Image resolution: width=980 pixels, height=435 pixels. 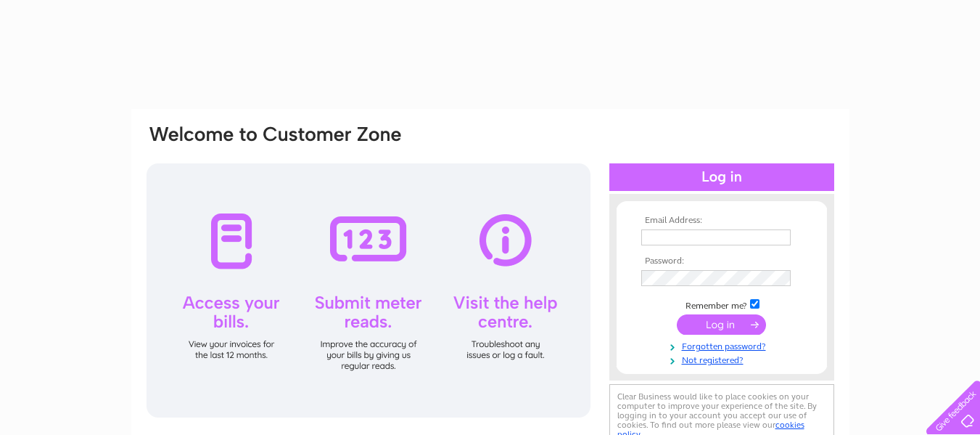 What do you see at coordinates (722, 261) in the screenshot?
I see `th: Password:` at bounding box center [722, 261].